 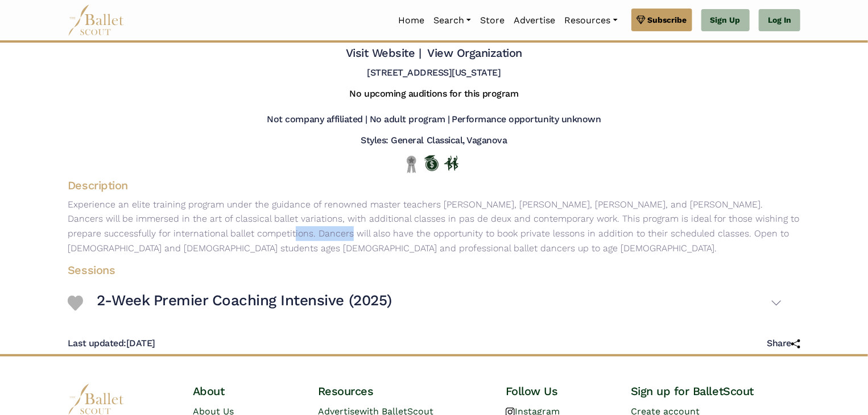 What do you see at coordinates (434, 94) in the screenshot?
I see `h5: No upcoming auditions for this program` at bounding box center [434, 94].